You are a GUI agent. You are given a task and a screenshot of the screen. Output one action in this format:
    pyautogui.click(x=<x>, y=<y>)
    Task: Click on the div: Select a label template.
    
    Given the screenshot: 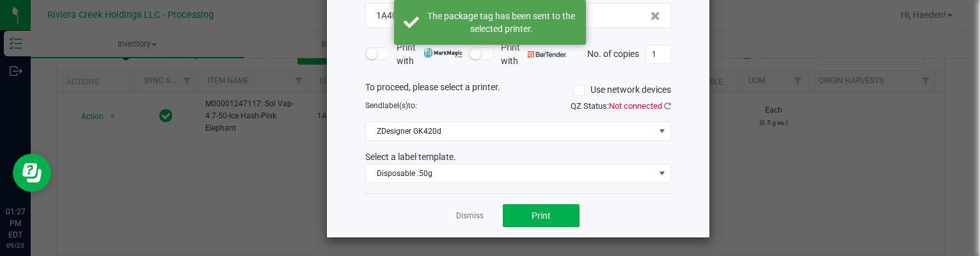 What is the action you would take?
    pyautogui.click(x=518, y=157)
    